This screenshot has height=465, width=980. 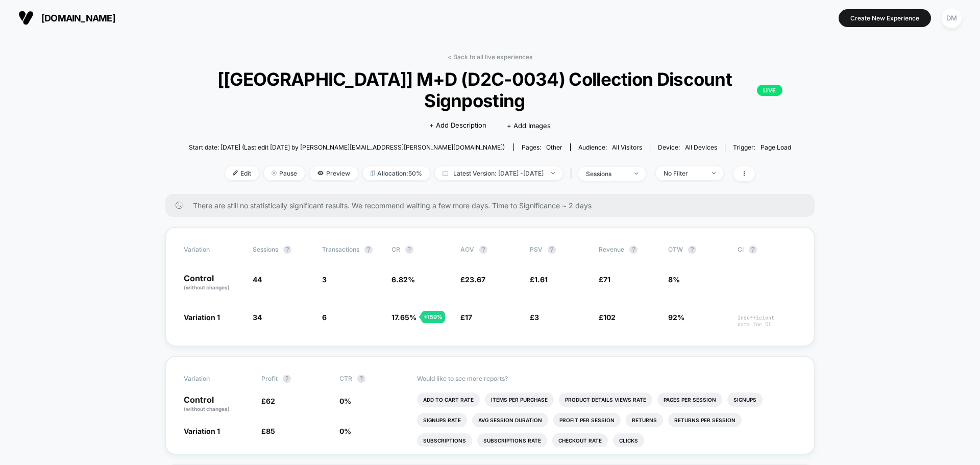 I want to click on span: Revenue, so click(x=611, y=249).